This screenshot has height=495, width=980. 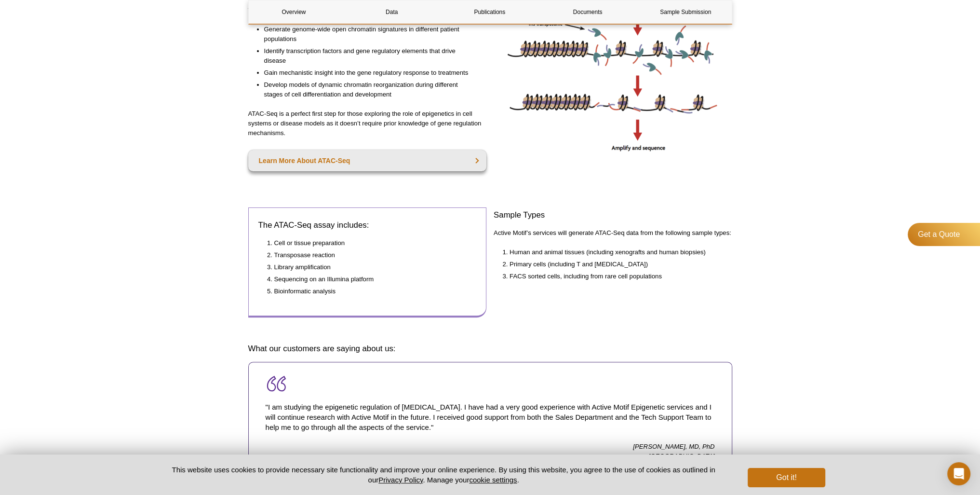 What do you see at coordinates (371, 255) in the screenshot?
I see `li: Transposase reaction` at bounding box center [371, 255].